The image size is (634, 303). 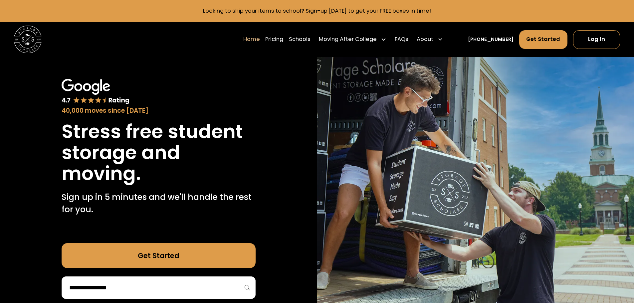 What do you see at coordinates (300, 39) in the screenshot?
I see `a: Schools` at bounding box center [300, 39].